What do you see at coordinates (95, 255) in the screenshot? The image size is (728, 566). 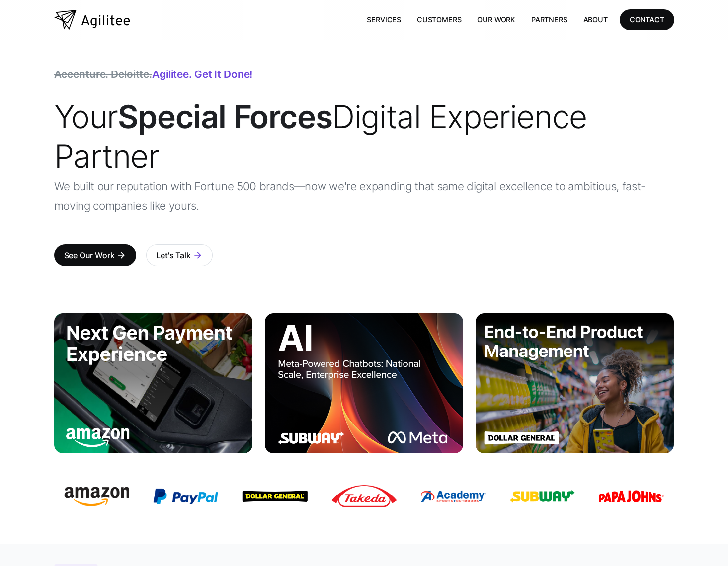 I see `a: See Our Workarrow_forward` at bounding box center [95, 255].